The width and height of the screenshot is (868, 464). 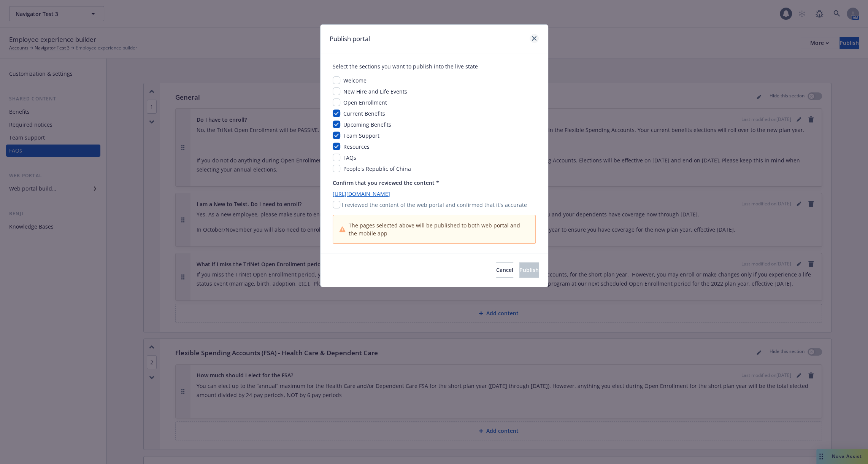 What do you see at coordinates (350, 39) in the screenshot?
I see `h1: Publish portal` at bounding box center [350, 39].